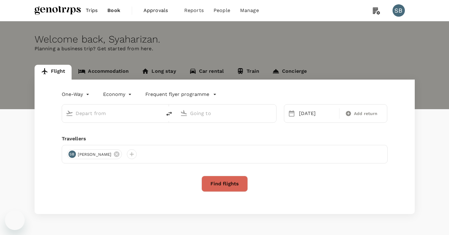 The height and width of the screenshot is (235, 449). I want to click on button: delete, so click(169, 114).